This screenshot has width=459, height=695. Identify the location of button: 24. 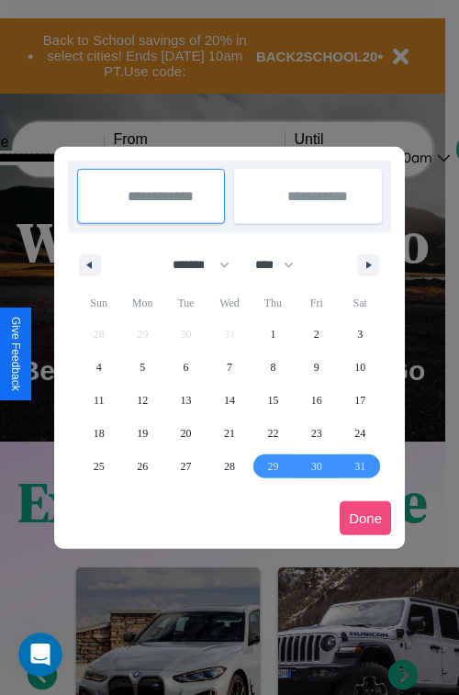
(360, 434).